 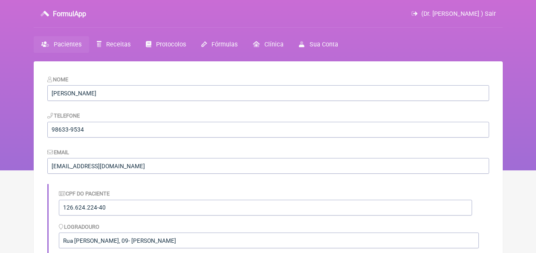 I want to click on input: Logradouro, so click(x=269, y=240).